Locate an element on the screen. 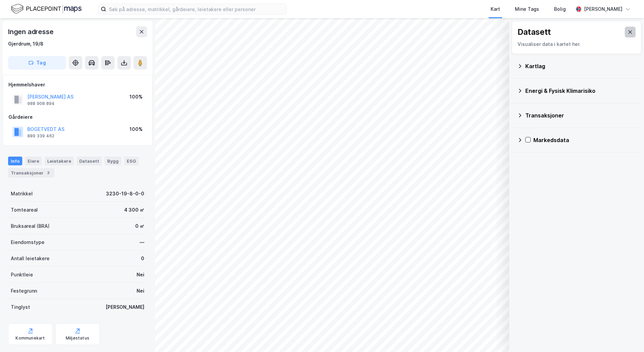 The image size is (644, 352). div: Hjemmelshaver is located at coordinates (78, 84).